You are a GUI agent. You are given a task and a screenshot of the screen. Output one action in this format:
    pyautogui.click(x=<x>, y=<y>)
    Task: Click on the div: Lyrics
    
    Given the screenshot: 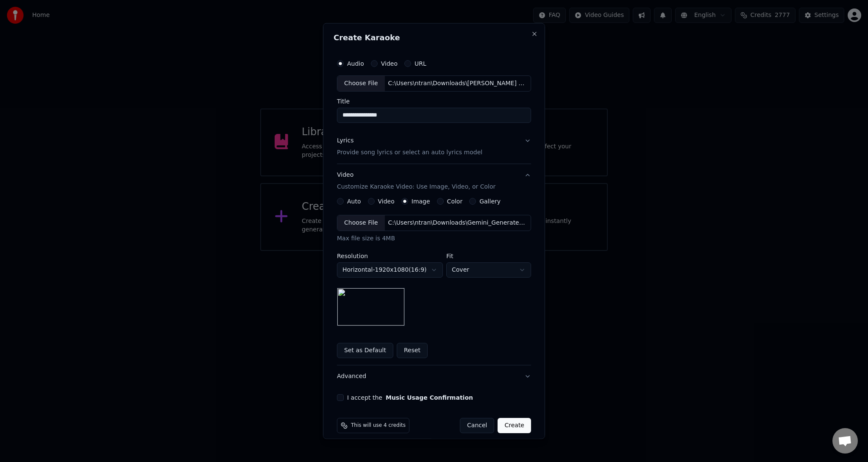 What is the action you would take?
    pyautogui.click(x=345, y=140)
    